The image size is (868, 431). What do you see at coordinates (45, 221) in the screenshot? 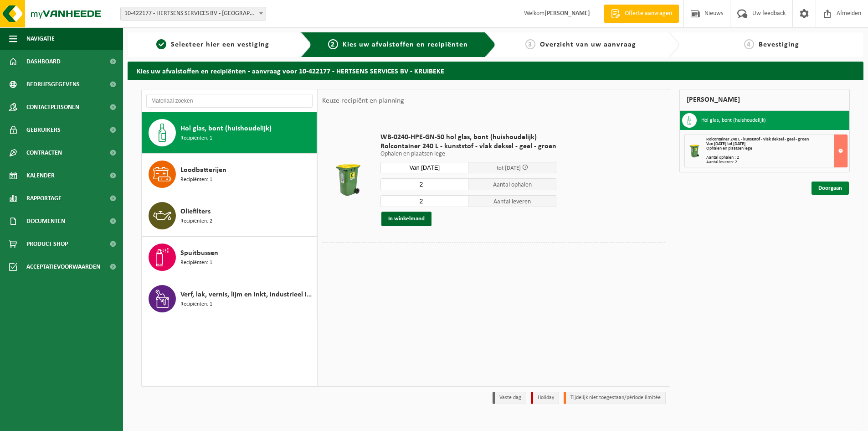
I see `span: Documenten` at bounding box center [45, 221].